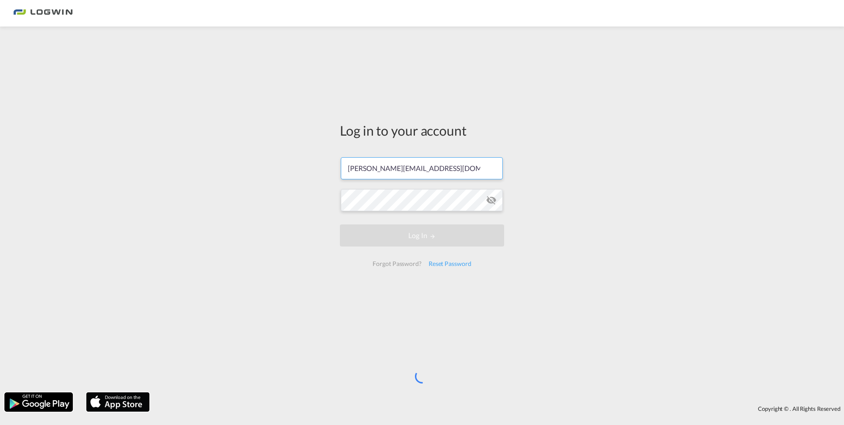  Describe the element at coordinates (118, 402) in the screenshot. I see `img: apple.png` at that location.